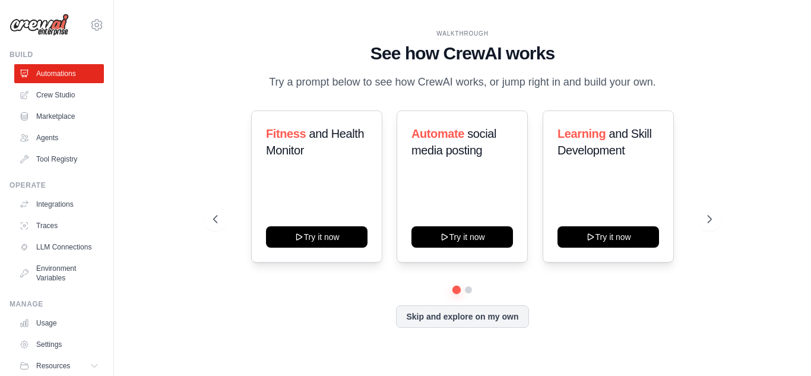 The image size is (811, 376). Describe the element at coordinates (462, 82) in the screenshot. I see `p: Try a prompt below to see how CrewAI works, or jump right in and build your own.` at that location.